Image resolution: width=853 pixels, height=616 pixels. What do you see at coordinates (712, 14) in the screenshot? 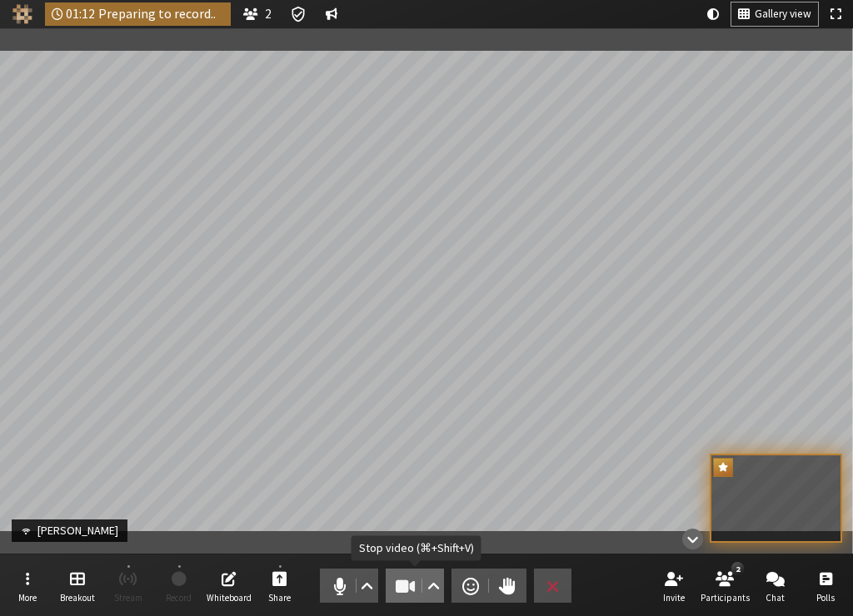
I see `button: Using system theme` at bounding box center [712, 14].